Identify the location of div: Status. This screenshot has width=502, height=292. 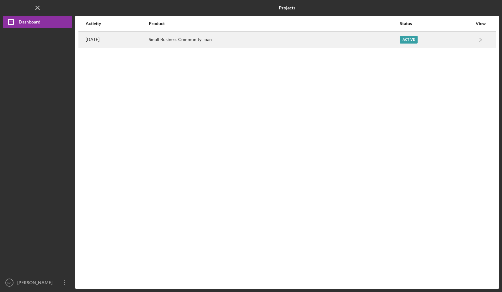
(436, 24).